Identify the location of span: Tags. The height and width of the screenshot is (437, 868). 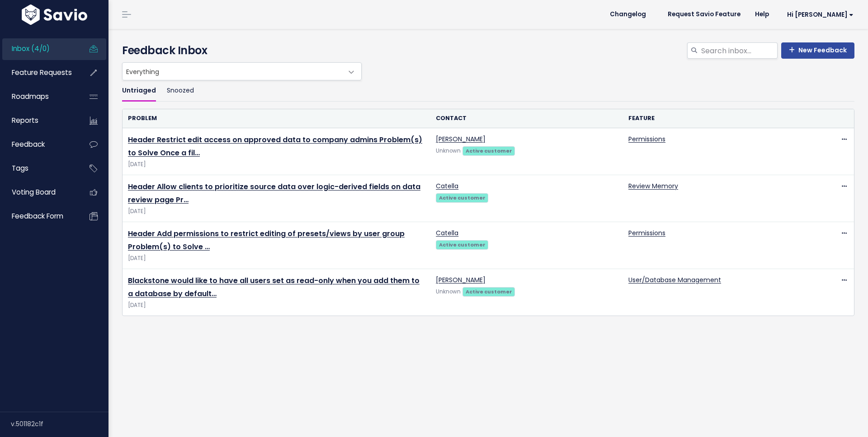
(20, 168).